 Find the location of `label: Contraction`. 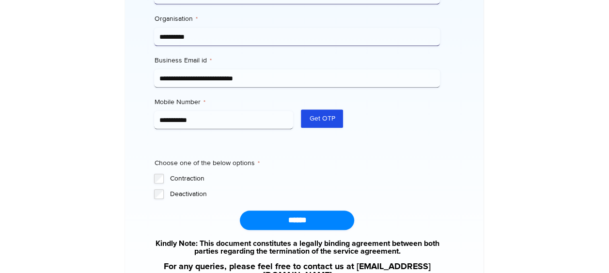

label: Contraction is located at coordinates (305, 179).